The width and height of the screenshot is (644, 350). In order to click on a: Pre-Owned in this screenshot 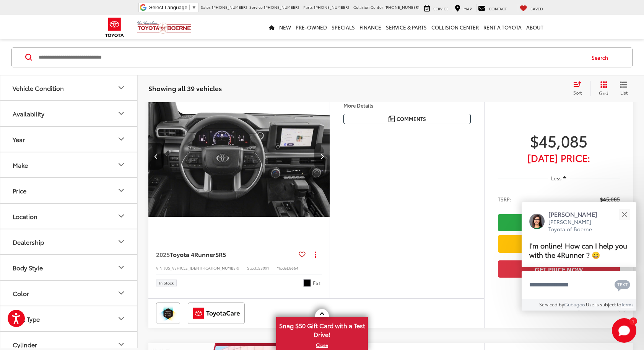, I will do `click(312, 27)`.